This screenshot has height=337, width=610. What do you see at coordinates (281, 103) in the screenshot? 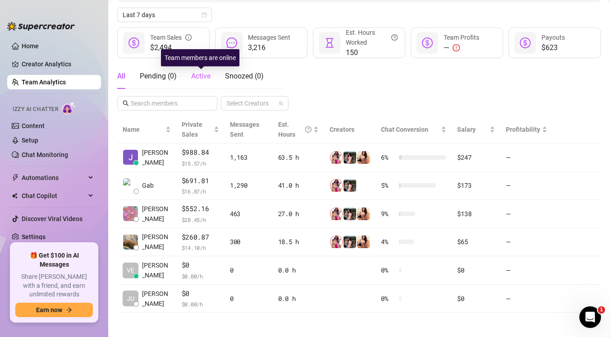
I see `span: team` at bounding box center [281, 103].